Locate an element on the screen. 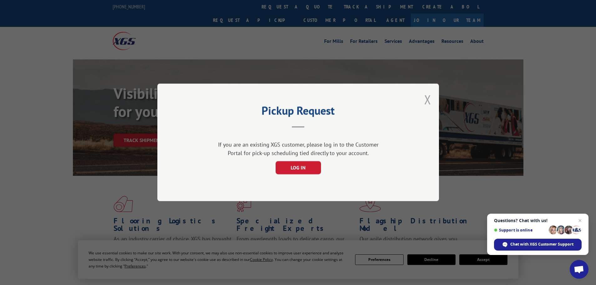 The image size is (596, 285). div: Chat with XGS Customer Support is located at coordinates (538, 245).